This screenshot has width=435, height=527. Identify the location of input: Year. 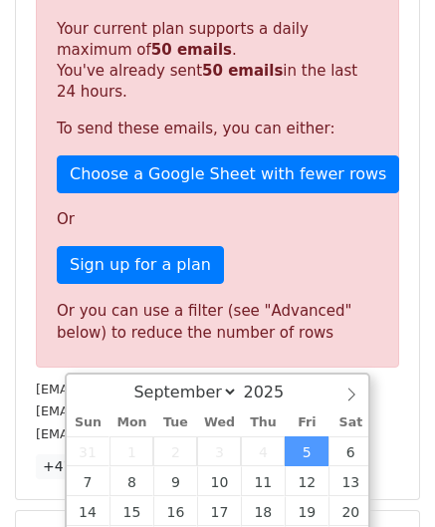
(274, 391).